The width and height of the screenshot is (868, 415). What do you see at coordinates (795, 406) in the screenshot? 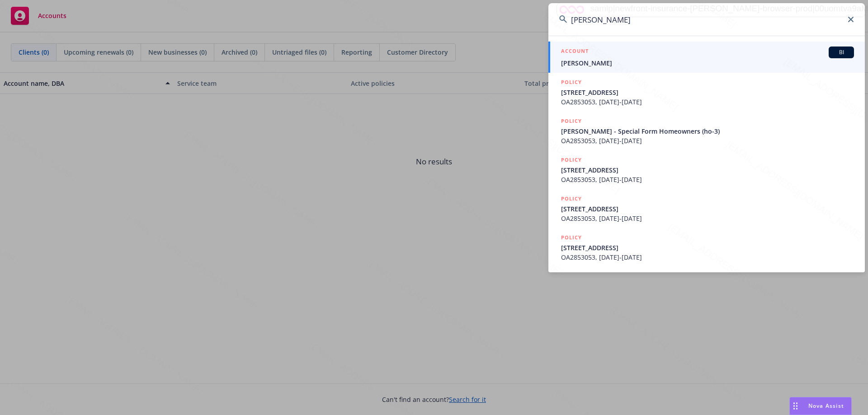
I see `div: Drag to move` at bounding box center [795, 406].